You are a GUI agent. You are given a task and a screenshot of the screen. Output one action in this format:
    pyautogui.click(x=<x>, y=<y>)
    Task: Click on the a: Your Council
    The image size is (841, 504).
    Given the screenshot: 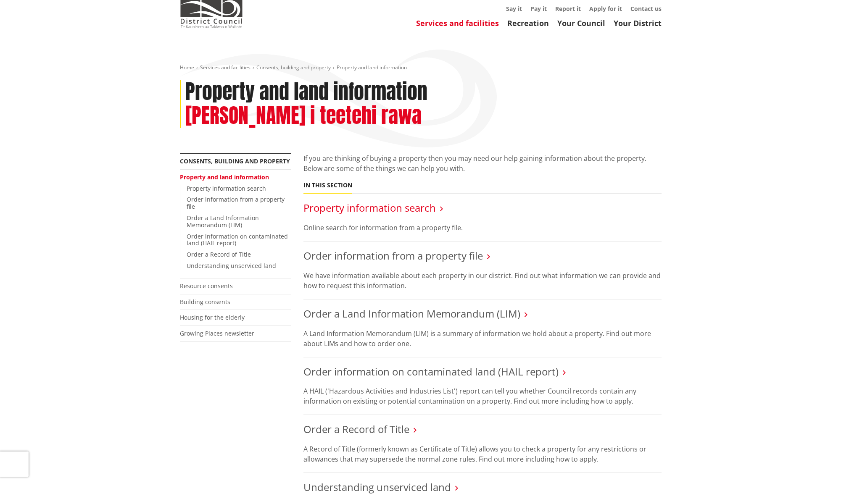 What is the action you would take?
    pyautogui.click(x=581, y=23)
    